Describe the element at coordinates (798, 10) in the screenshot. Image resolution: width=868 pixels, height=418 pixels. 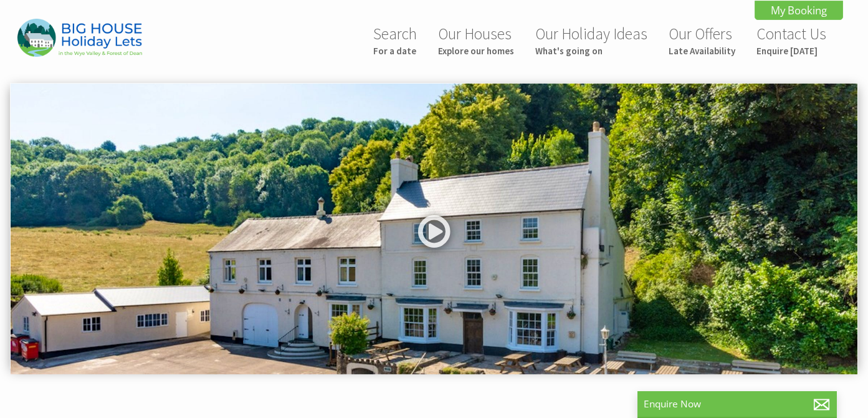
I see `a: My Booking` at that location.